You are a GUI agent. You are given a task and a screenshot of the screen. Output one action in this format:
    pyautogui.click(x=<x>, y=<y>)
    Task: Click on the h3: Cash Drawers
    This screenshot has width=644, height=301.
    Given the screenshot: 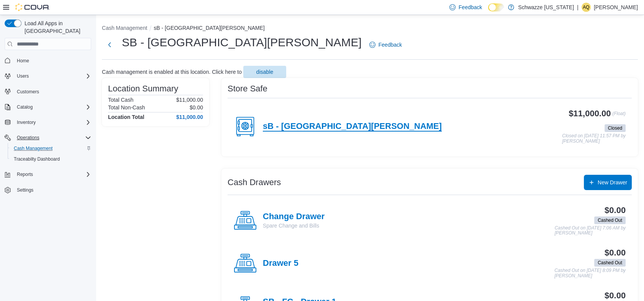 What is the action you would take?
    pyautogui.click(x=254, y=182)
    